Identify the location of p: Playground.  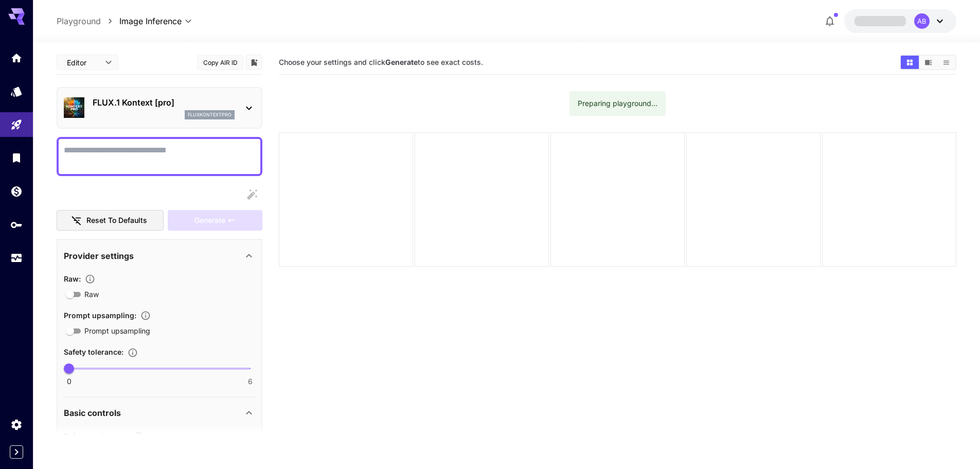
(79, 21).